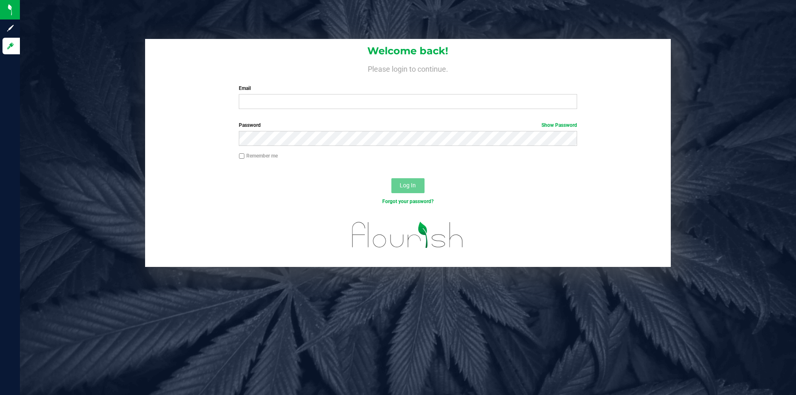 The height and width of the screenshot is (395, 796). I want to click on img: flourish_logo.svg, so click(408, 235).